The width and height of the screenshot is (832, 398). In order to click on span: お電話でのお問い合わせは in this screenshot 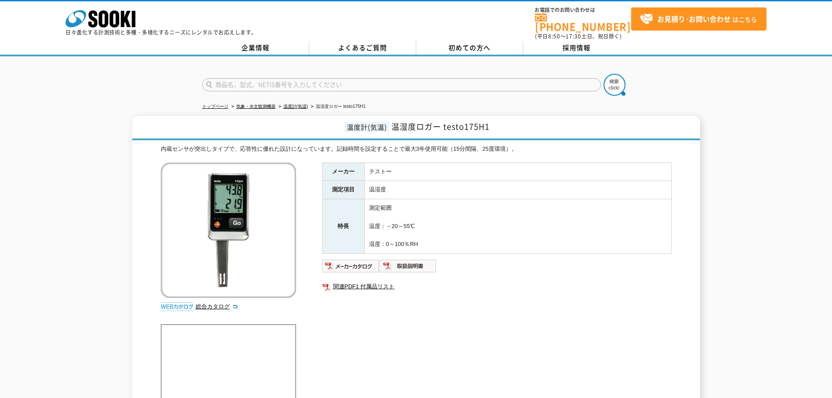, I will do `click(583, 10)`.